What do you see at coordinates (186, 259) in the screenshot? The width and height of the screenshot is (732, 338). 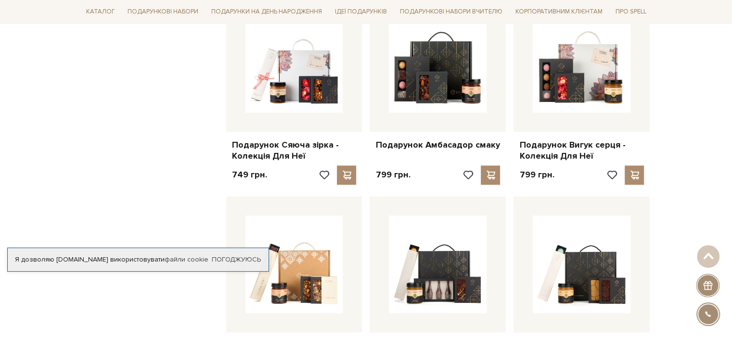 I see `a: файли cookie` at bounding box center [186, 259].